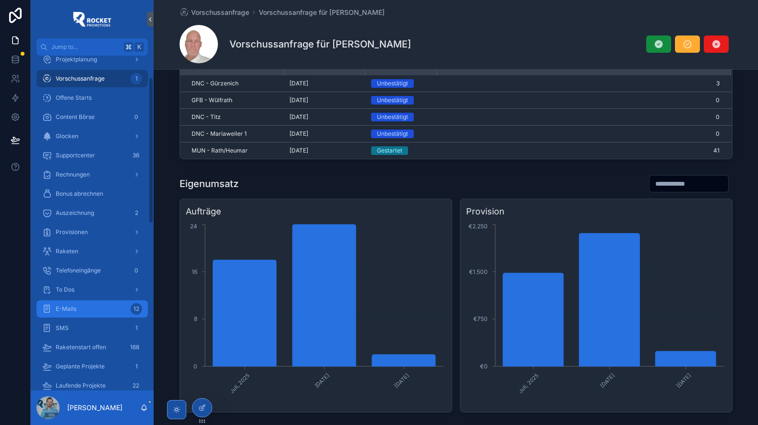  I want to click on span: Offene Starts, so click(73, 98).